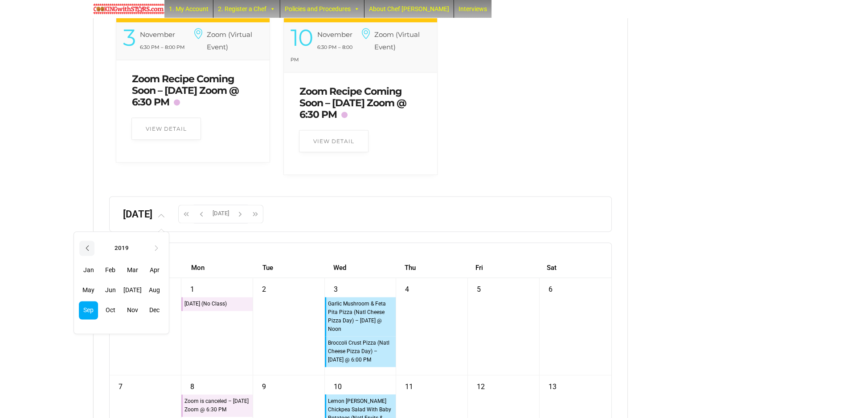  Describe the element at coordinates (550, 288) in the screenshot. I see `a: September 6, 2025` at that location.